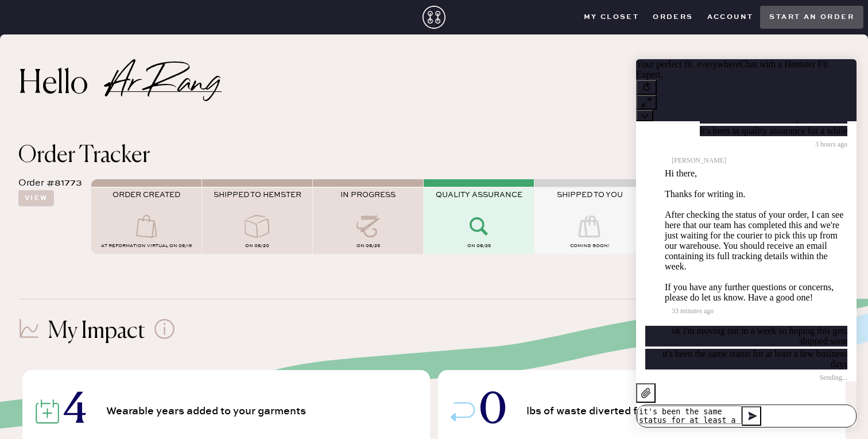  I want to click on span: AT Reformation Virtual on 08/19, so click(146, 246).